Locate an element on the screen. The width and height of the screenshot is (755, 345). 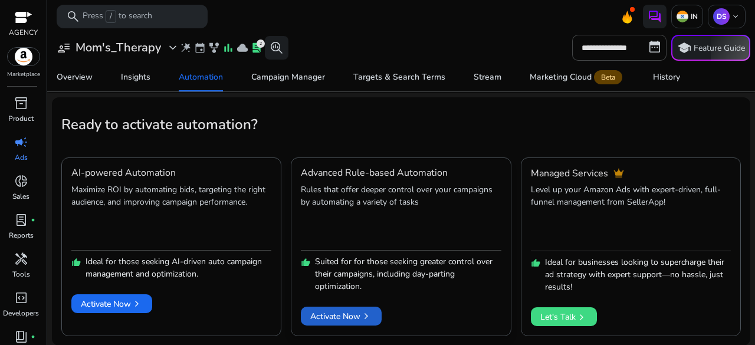
h3: Mom's_Therapy is located at coordinates (118, 48).